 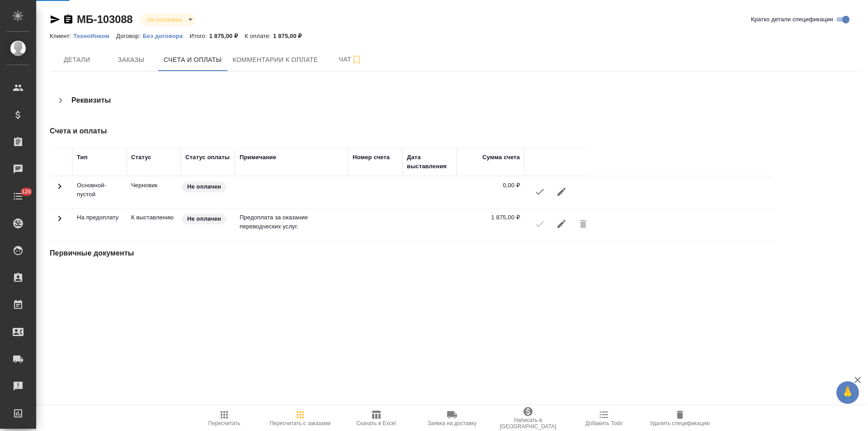 I want to click on div: Статус оплаты, so click(x=208, y=158).